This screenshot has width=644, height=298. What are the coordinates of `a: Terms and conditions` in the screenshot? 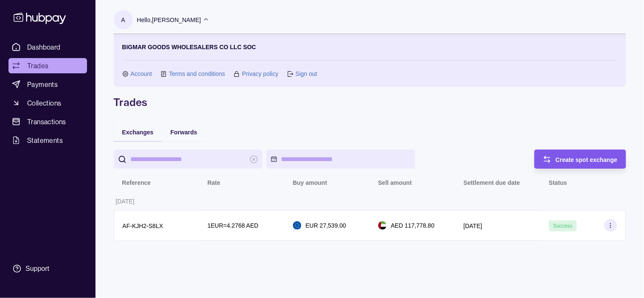 It's located at (197, 74).